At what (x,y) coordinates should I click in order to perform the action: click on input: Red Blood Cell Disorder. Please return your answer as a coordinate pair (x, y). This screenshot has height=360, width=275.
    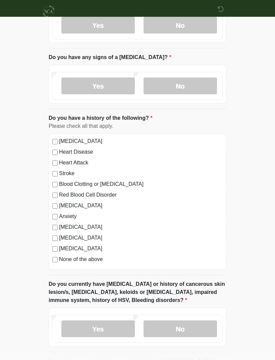
    Looking at the image, I should click on (55, 195).